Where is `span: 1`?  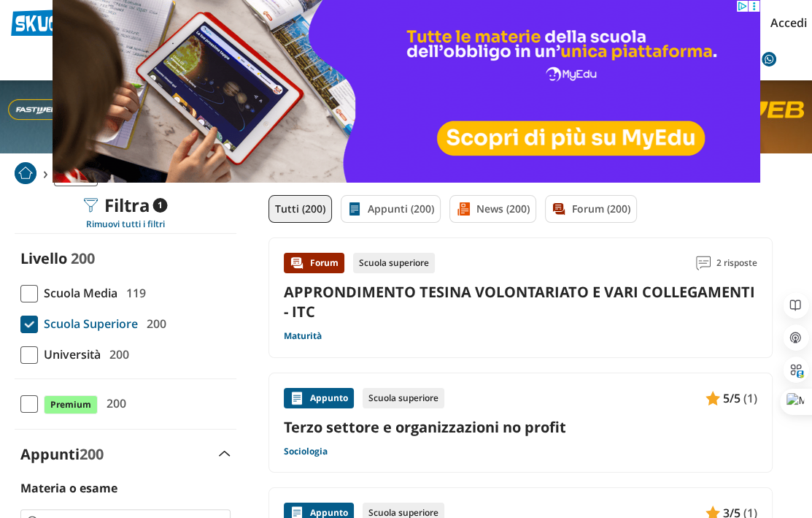
span: 1 is located at coordinates (160, 206).